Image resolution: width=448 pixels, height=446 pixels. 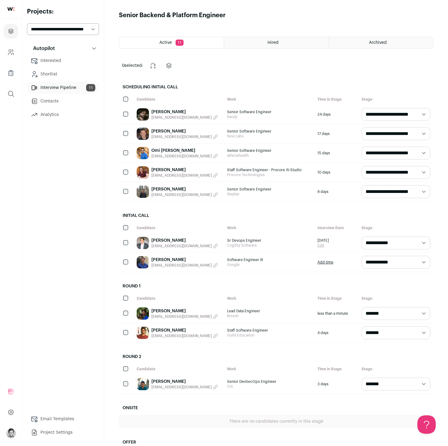 I want to click on div: less than a minute, so click(x=337, y=313).